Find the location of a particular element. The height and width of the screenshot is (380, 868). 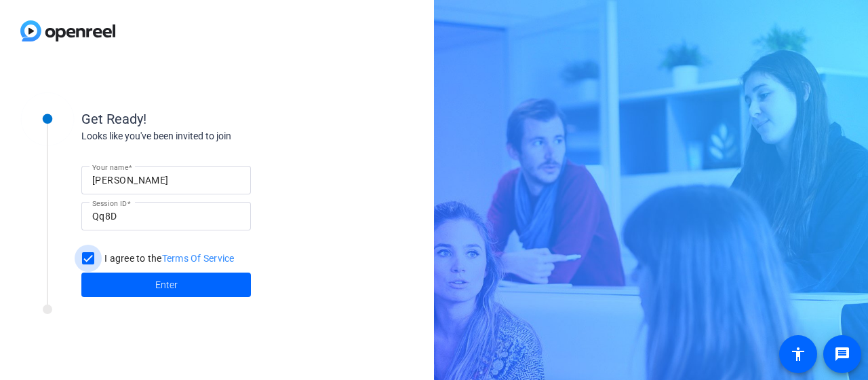

mat-icon: accessibility is located at coordinates (798, 354).